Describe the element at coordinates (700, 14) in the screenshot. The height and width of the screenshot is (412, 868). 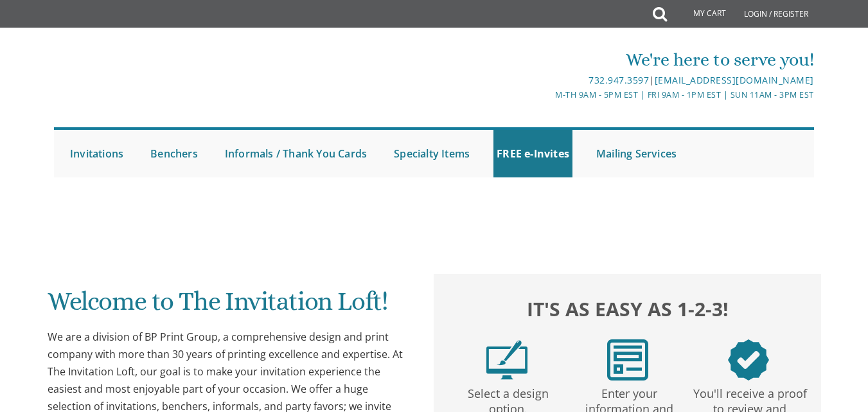
I see `a: My Cart` at that location.